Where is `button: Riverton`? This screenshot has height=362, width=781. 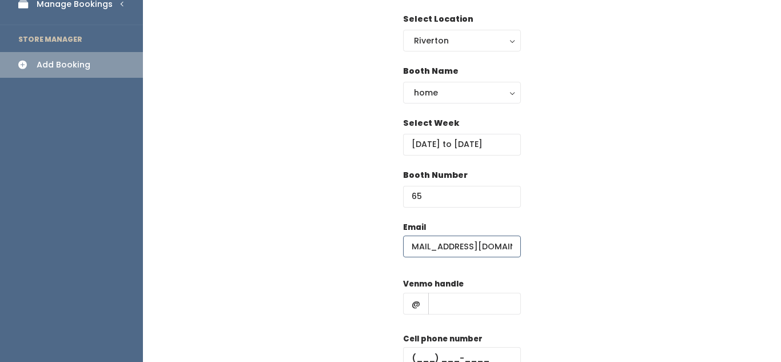 button: Riverton is located at coordinates (462, 41).